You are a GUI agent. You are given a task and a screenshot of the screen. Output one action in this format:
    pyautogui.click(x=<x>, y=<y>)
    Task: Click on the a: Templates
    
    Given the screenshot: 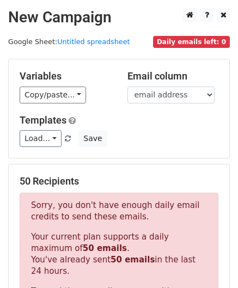 What is the action you would take?
    pyautogui.click(x=43, y=120)
    